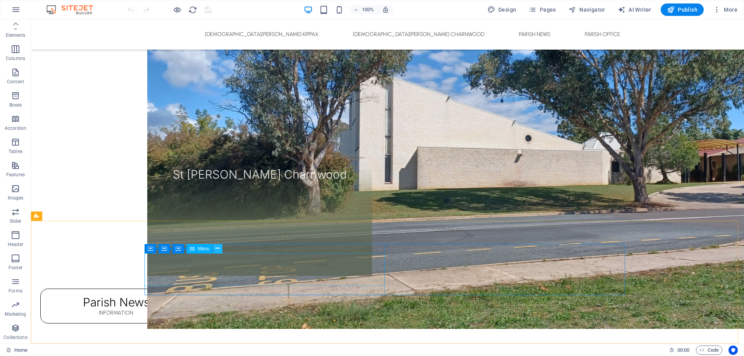 The image size is (744, 356). What do you see at coordinates (725, 10) in the screenshot?
I see `button: More` at bounding box center [725, 10].